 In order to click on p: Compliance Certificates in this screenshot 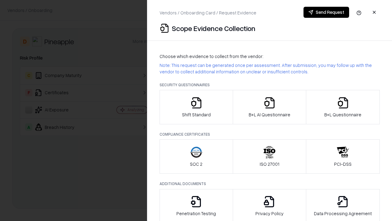, I will do `click(270, 134)`.